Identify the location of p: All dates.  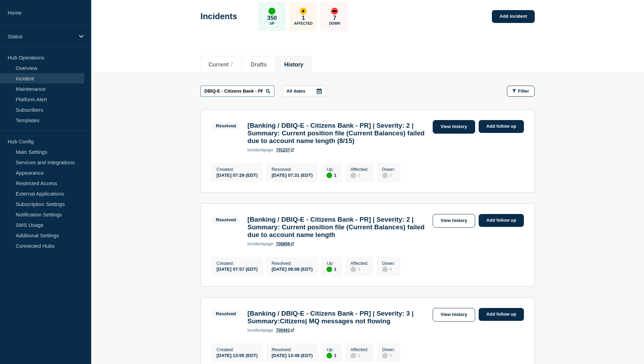
(296, 91).